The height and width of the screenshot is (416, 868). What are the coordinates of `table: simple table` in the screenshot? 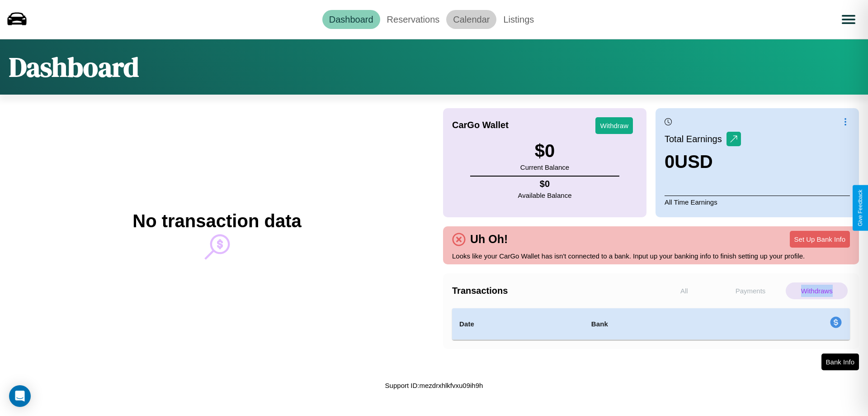 It's located at (651, 323).